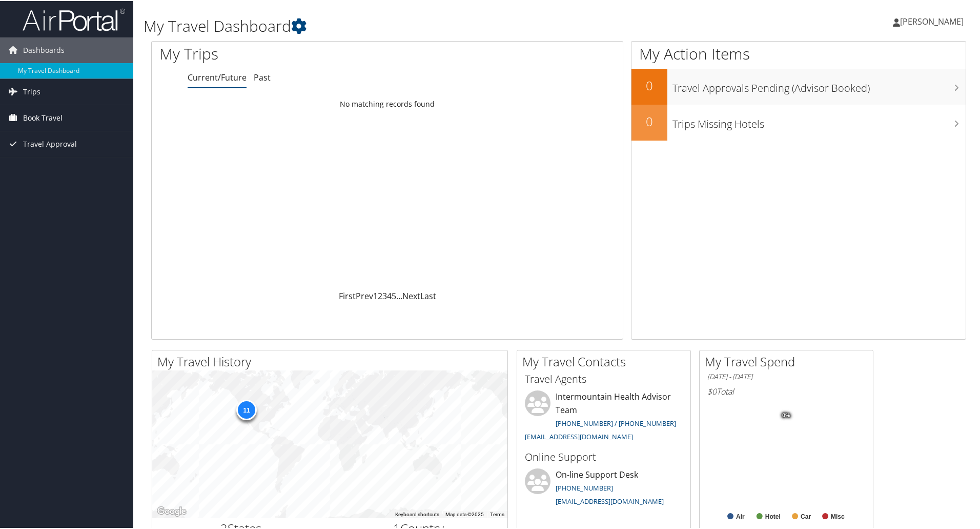  What do you see at coordinates (389, 294) in the screenshot?
I see `a: 4` at bounding box center [389, 294].